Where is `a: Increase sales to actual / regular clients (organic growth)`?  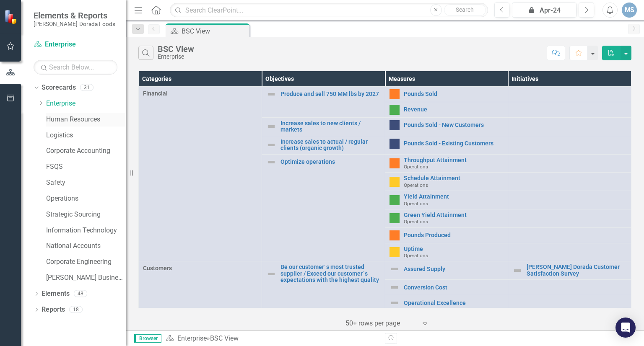 a: Increase sales to actual / regular clients (organic growth) is located at coordinates (330, 145).